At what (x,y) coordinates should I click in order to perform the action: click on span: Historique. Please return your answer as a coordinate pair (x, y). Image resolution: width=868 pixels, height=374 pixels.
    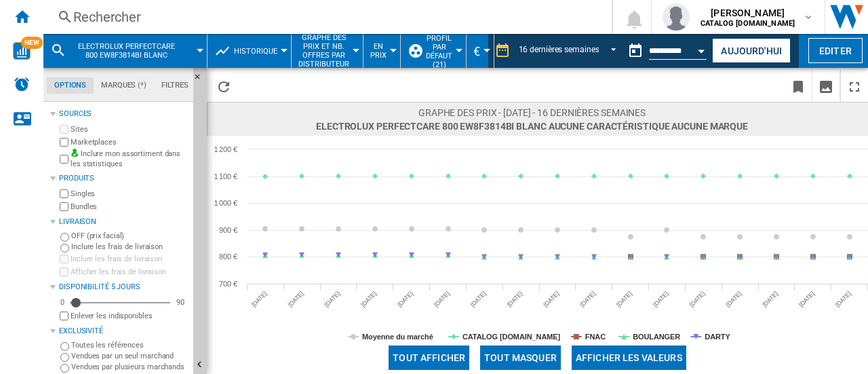
    Looking at the image, I should click on (255, 51).